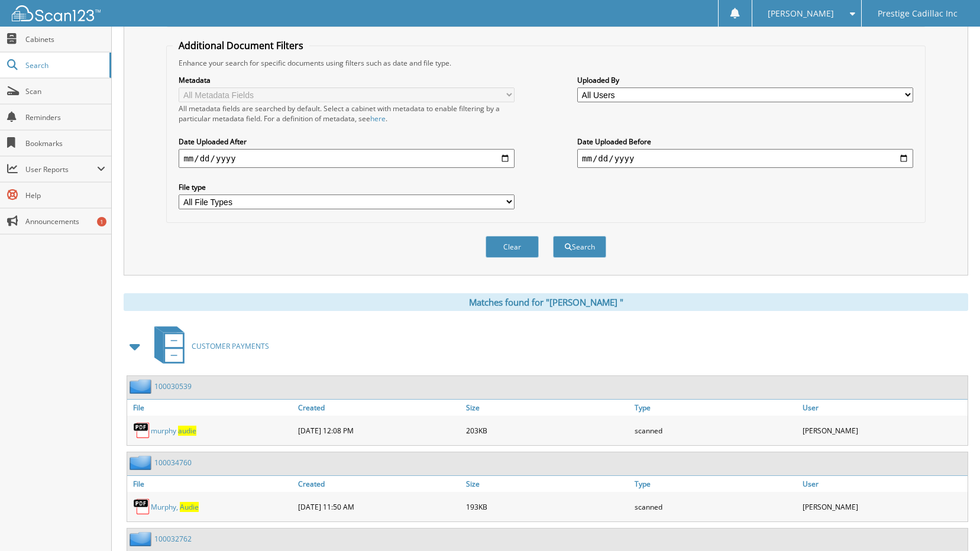 The width and height of the screenshot is (980, 551). Describe the element at coordinates (346, 159) in the screenshot. I see `input: start` at that location.